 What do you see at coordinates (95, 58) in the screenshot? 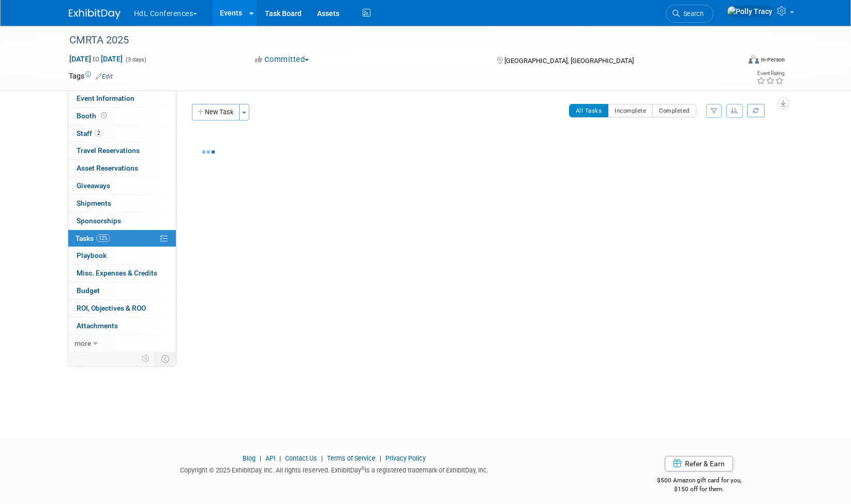
I see `span: to` at bounding box center [95, 58].